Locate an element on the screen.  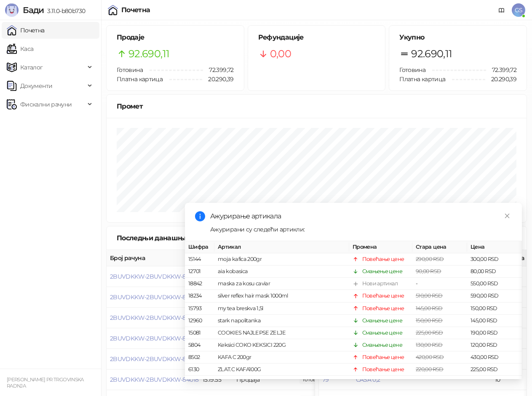
td: silver reflex hair mask 1000ml is located at coordinates (282, 295).